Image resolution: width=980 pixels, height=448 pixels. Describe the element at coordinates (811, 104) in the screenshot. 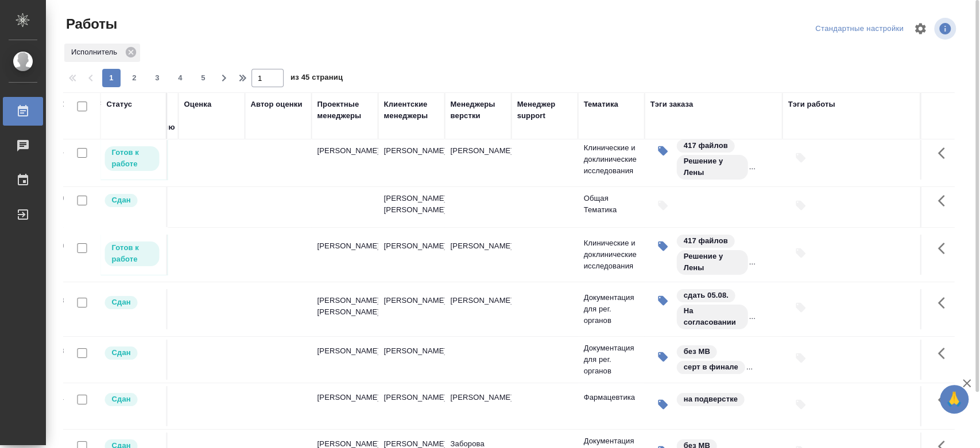

I see `div: Тэги работы` at that location.